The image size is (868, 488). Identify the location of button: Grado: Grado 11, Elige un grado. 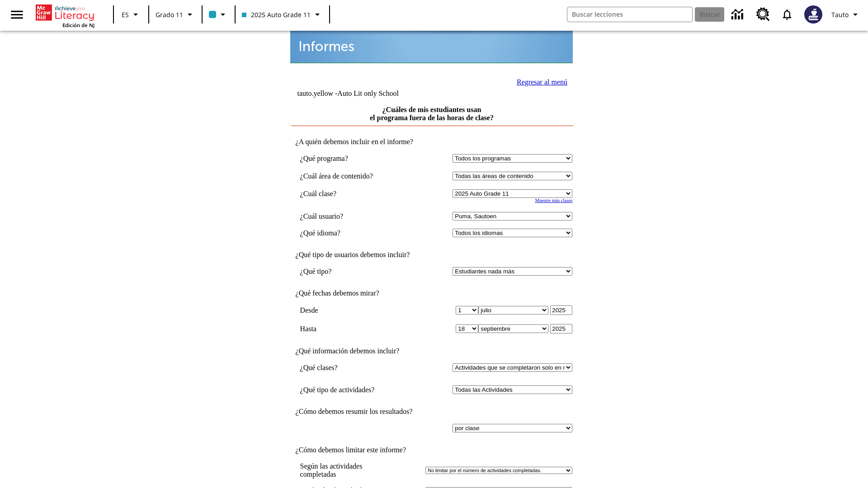
(176, 14).